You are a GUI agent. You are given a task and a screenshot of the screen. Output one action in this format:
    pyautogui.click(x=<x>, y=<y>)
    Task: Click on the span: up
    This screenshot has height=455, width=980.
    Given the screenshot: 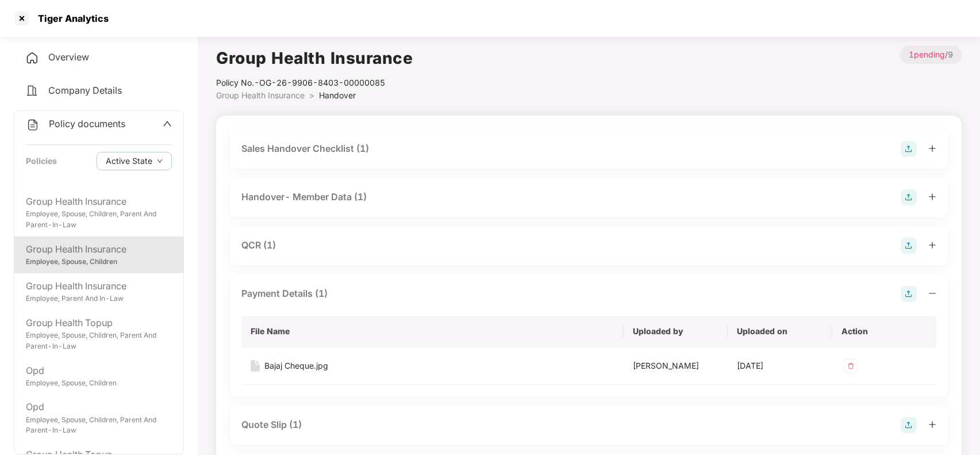 What is the action you would take?
    pyautogui.click(x=167, y=123)
    